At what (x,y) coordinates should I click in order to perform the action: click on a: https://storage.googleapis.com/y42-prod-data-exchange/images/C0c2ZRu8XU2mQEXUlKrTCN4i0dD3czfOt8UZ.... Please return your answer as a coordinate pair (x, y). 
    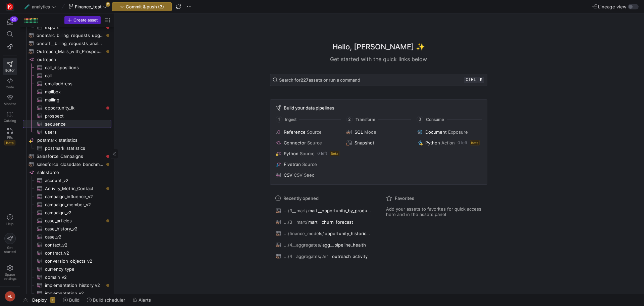
    Looking at the image, I should click on (10, 7).